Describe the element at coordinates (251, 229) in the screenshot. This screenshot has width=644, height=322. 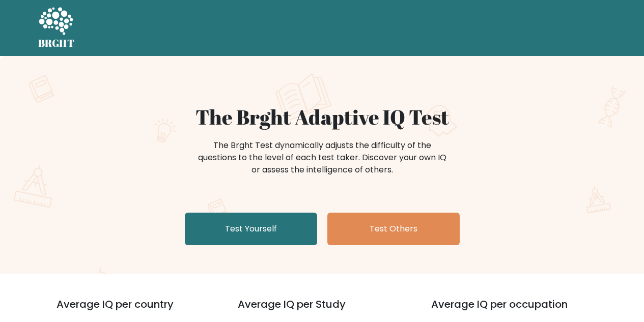
I see `a: Test Yourself` at that location.